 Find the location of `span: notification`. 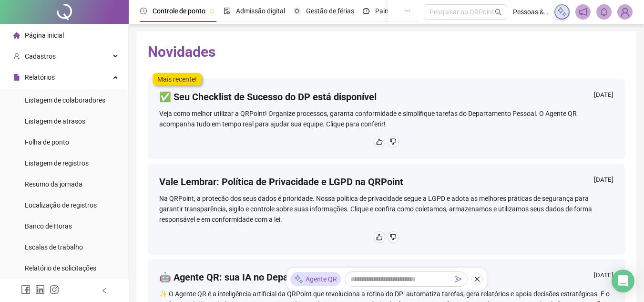

span: notification is located at coordinates (583, 12).